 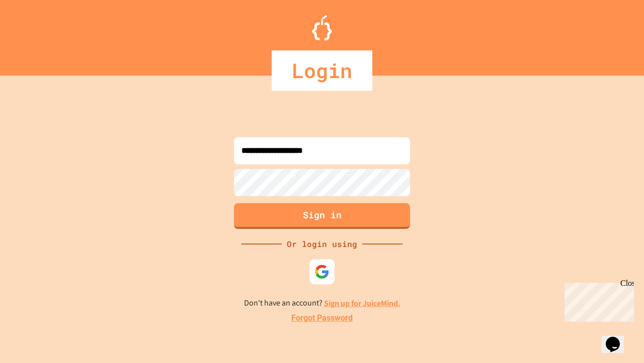 I want to click on div: Login, so click(x=322, y=70).